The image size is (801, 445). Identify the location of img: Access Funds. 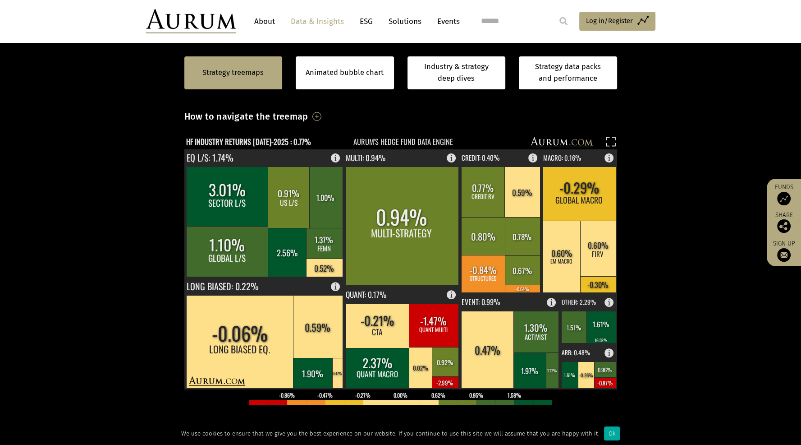
(784, 198).